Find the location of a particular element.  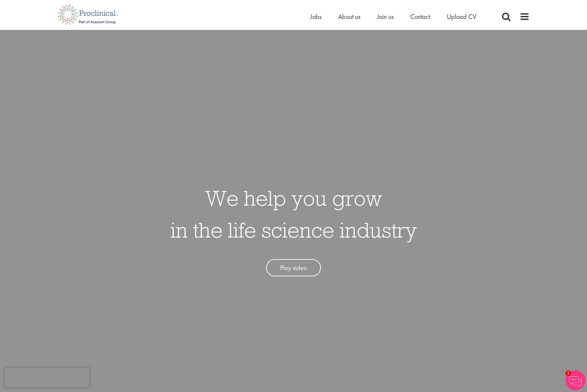

a: Jobs is located at coordinates (316, 17).